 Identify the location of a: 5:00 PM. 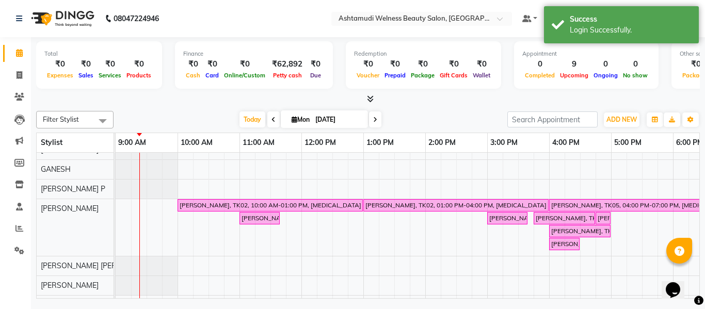
(627, 142).